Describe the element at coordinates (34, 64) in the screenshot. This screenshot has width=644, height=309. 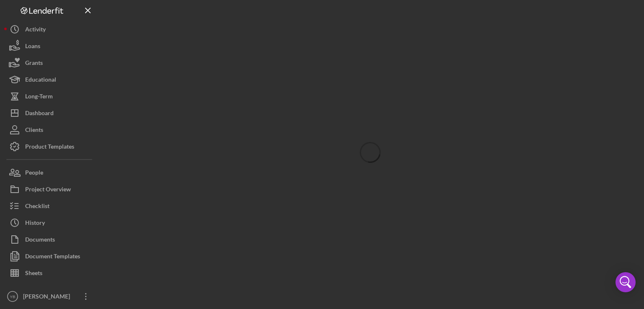
I see `div: Grants` at that location.